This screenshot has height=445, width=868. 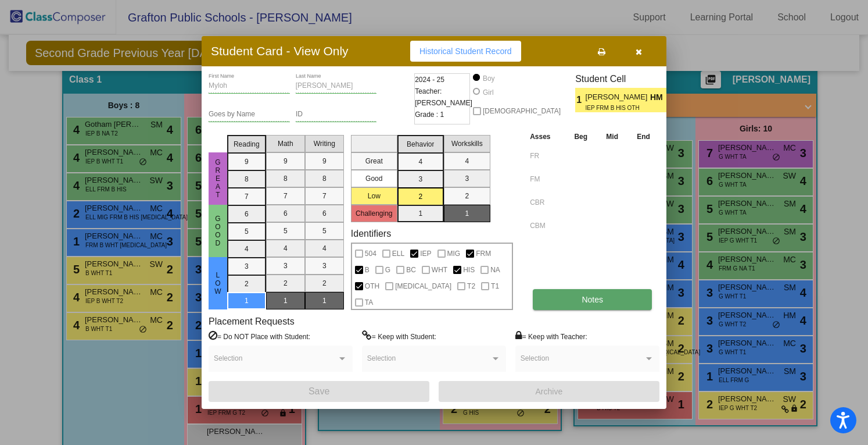 I want to click on span: HIS, so click(x=469, y=270).